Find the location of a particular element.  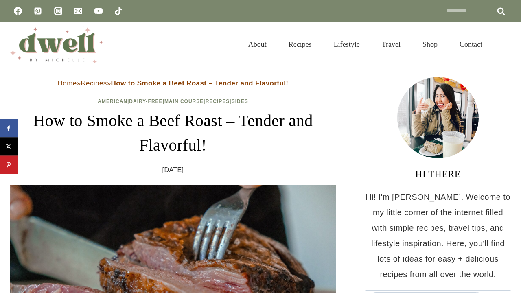

a: Instagram is located at coordinates (58, 11).